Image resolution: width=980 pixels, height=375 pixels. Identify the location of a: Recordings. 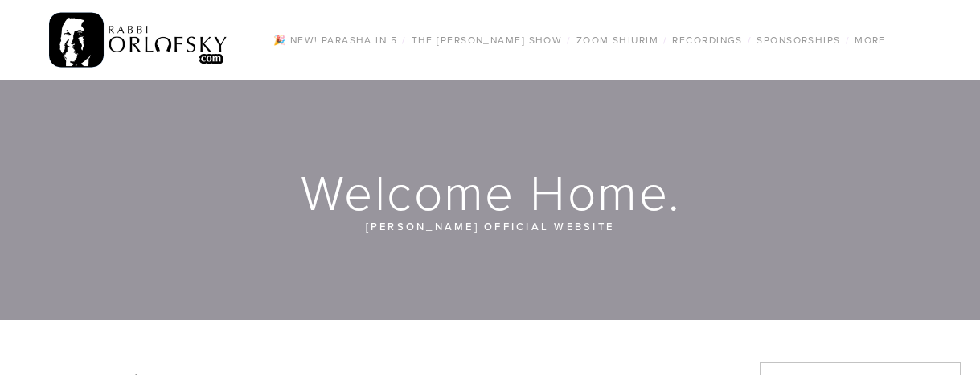
(707, 40).